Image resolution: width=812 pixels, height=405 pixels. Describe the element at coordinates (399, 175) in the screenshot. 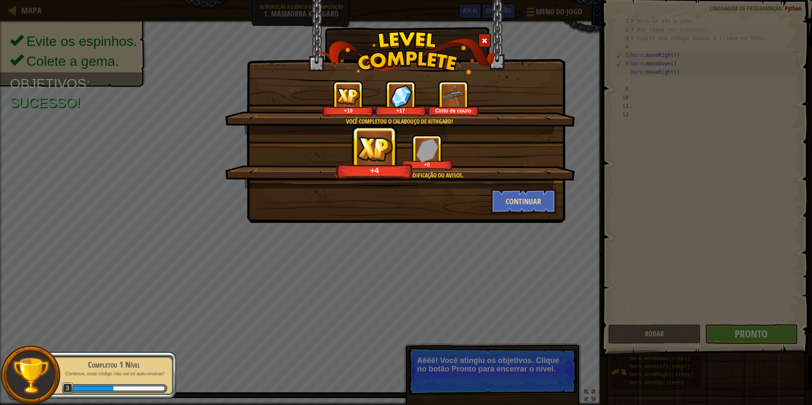

I see `div: Código Limpo: sem erros de codificação ou avisos.` at that location.